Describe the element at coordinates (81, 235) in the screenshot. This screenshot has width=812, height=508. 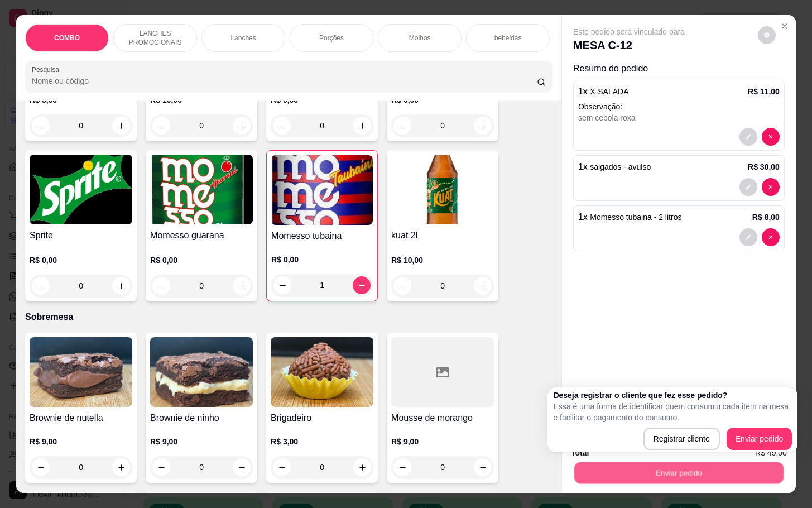
I see `h4: Sprite` at that location.